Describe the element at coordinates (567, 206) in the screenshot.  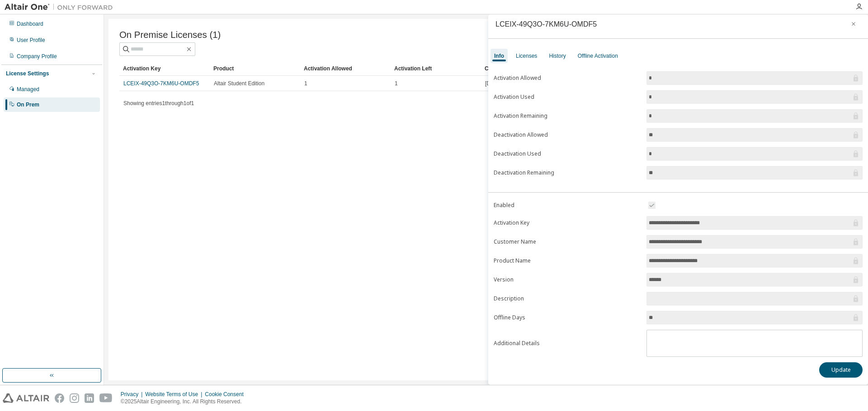
I see `label: Enabled` at that location.